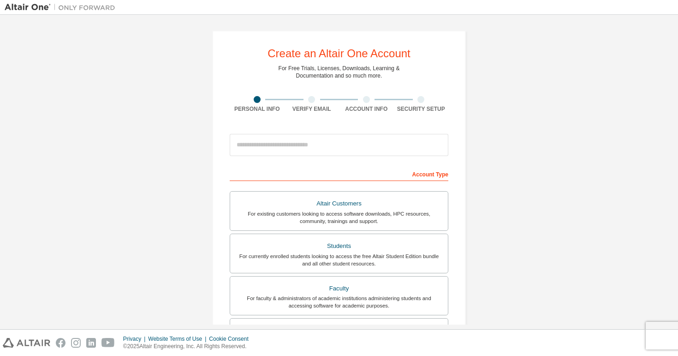 The width and height of the screenshot is (678, 356). I want to click on img: altair_logo.svg, so click(26, 342).